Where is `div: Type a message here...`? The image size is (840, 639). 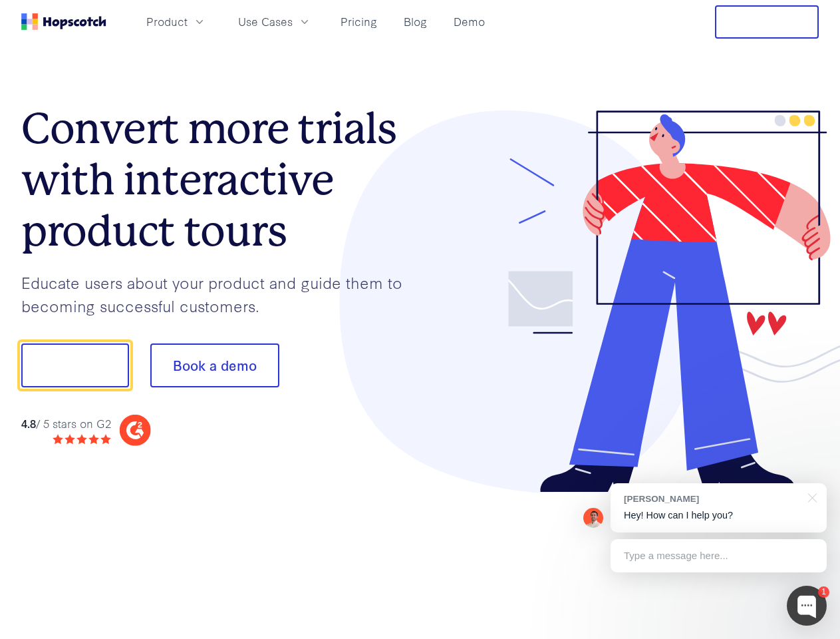
div: Type a message here... is located at coordinates (718, 556).